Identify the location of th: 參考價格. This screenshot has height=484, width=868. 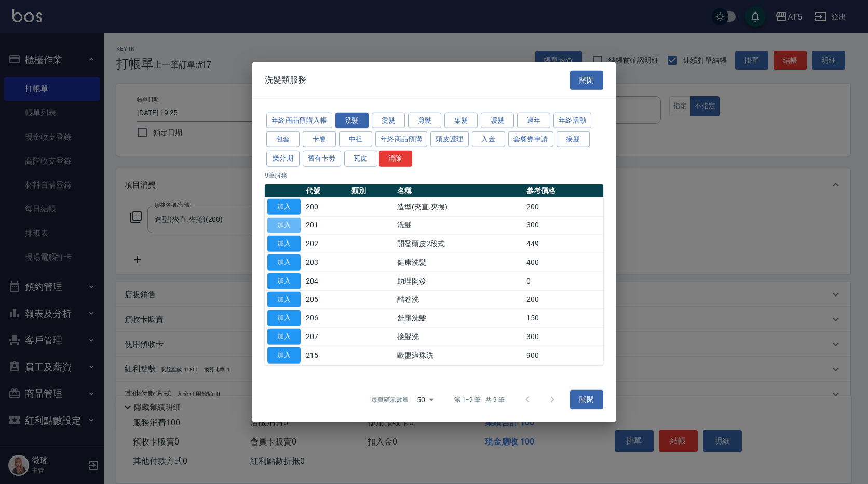
(564, 191).